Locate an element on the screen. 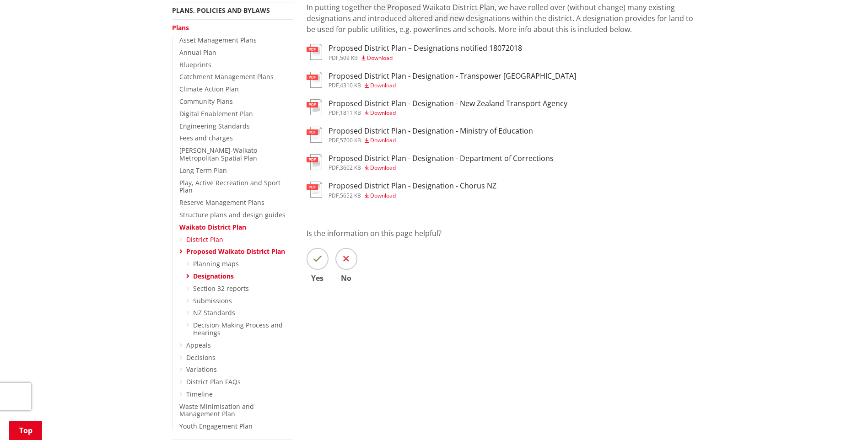 The image size is (868, 440). a: Long Term Plan is located at coordinates (203, 170).